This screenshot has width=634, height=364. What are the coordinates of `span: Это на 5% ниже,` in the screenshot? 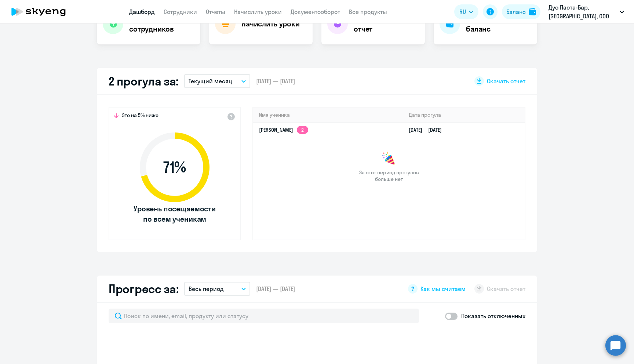 It's located at (141, 116).